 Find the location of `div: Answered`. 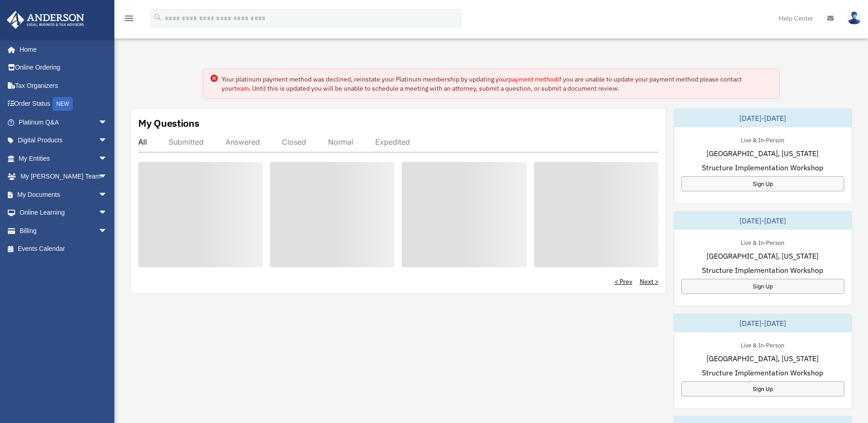

div: Answered is located at coordinates (242, 142).